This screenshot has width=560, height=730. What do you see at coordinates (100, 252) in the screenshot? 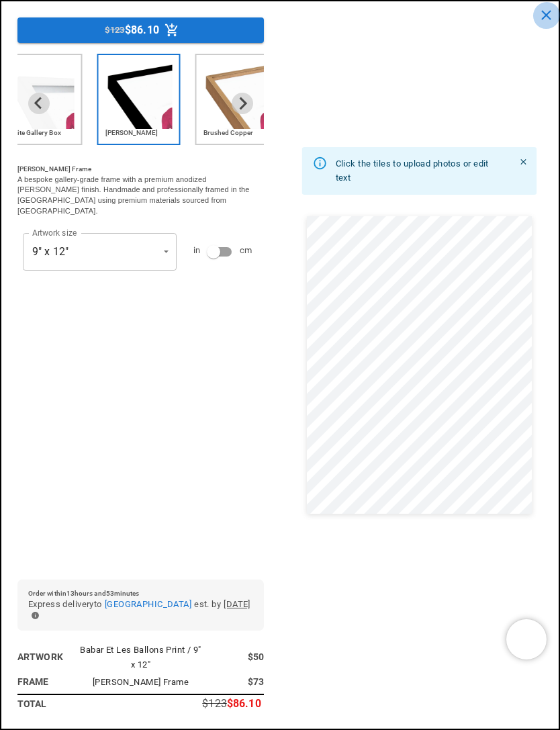
I see `div: 9" x 12"` at bounding box center [100, 252].